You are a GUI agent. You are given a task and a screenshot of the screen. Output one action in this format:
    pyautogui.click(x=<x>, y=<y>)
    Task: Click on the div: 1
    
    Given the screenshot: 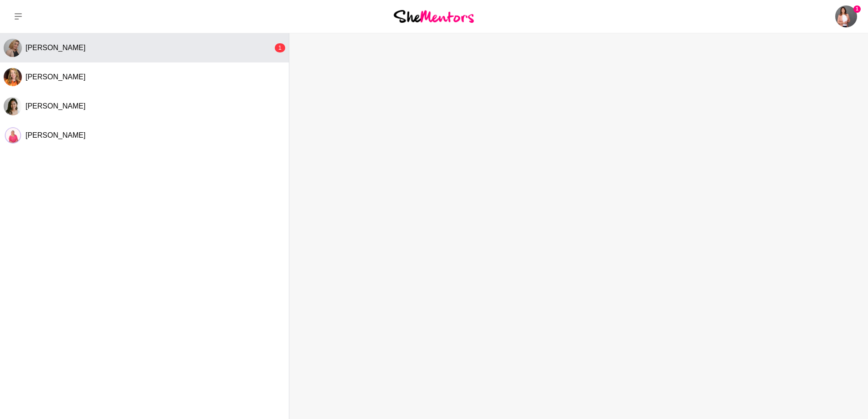 What is the action you would take?
    pyautogui.click(x=280, y=48)
    